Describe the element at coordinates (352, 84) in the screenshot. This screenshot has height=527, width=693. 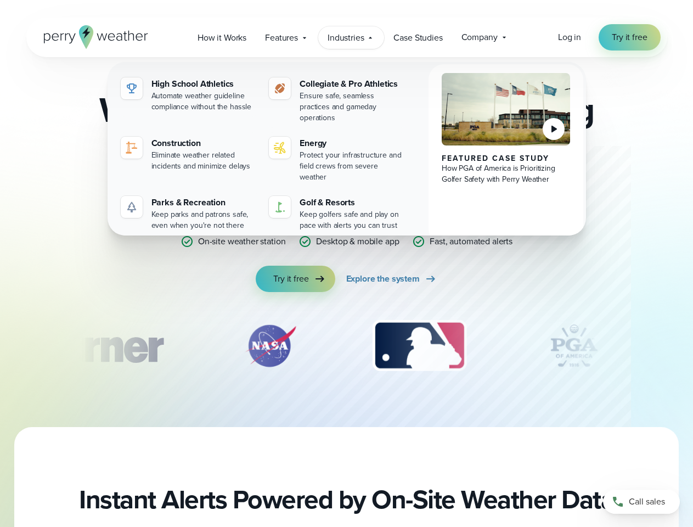
I see `div: Collegiate & Pro Athletics` at that location.